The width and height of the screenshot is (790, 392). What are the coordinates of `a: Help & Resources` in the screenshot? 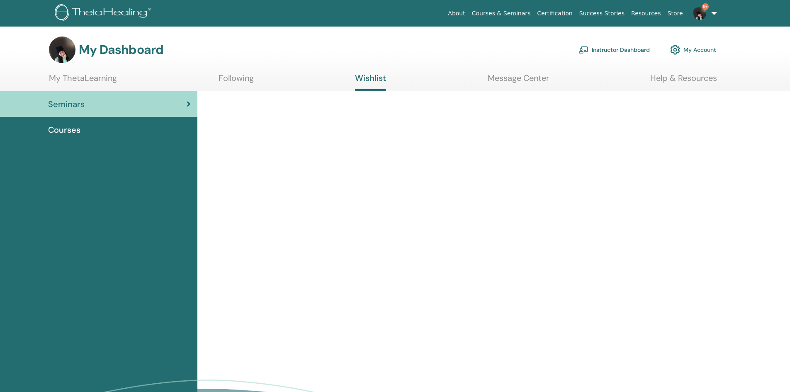 It's located at (683, 81).